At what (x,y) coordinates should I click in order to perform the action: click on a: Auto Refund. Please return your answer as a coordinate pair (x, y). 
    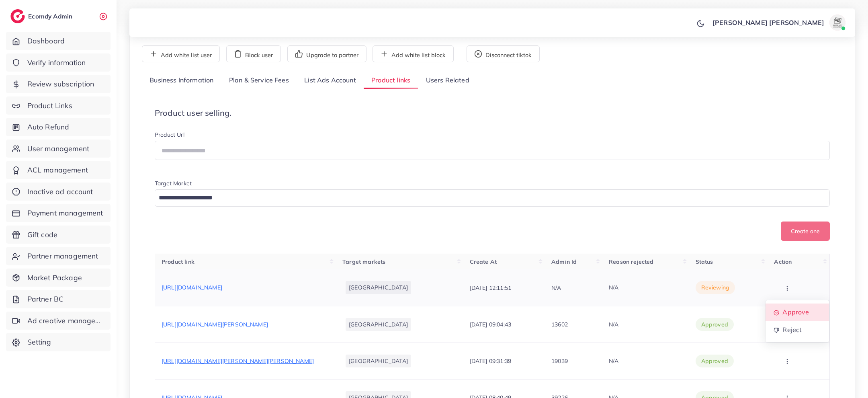
    Looking at the image, I should click on (58, 127).